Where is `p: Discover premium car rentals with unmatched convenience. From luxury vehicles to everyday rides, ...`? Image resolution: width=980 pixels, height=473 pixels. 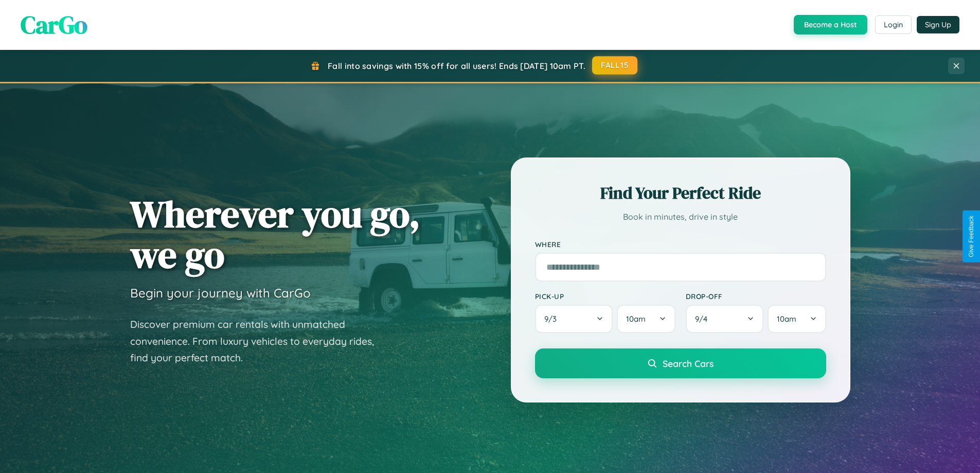
p: Discover premium car rentals with unmatched convenience. From luxury vehicles to everyday rides, ... is located at coordinates (259, 341).